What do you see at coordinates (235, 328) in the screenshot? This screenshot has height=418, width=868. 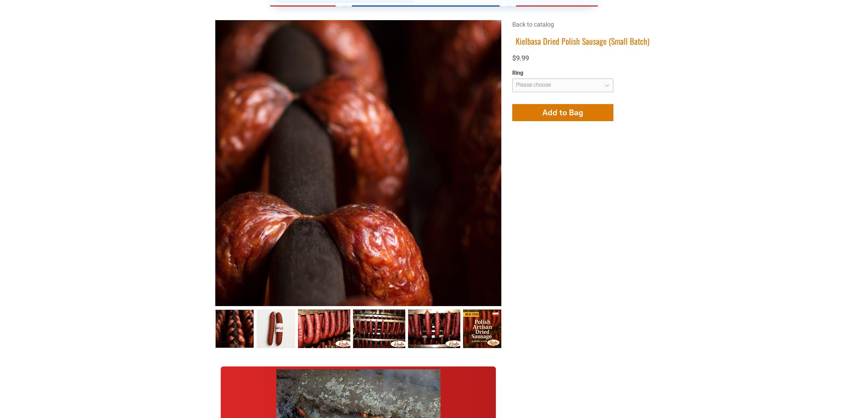 I see `a: Kielbasa Dried Polish Sausage (Small Batch) 0` at bounding box center [235, 328].